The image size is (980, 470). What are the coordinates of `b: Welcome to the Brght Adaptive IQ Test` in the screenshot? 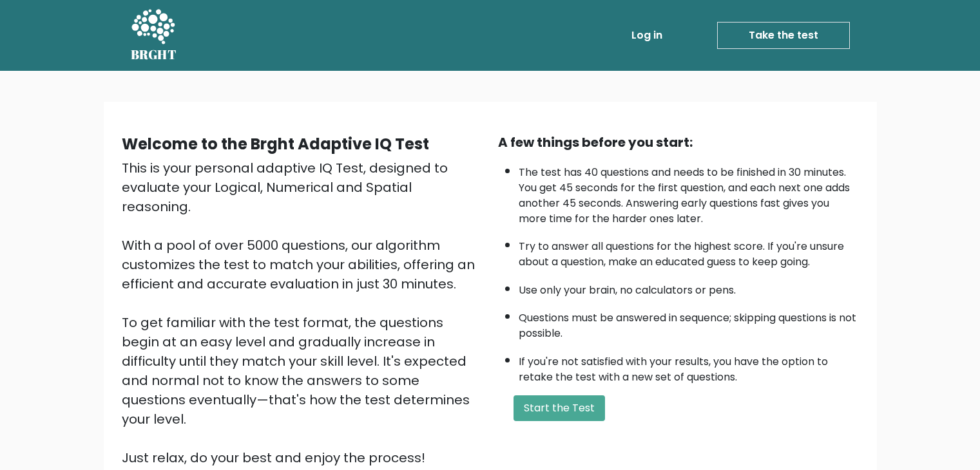 It's located at (275, 144).